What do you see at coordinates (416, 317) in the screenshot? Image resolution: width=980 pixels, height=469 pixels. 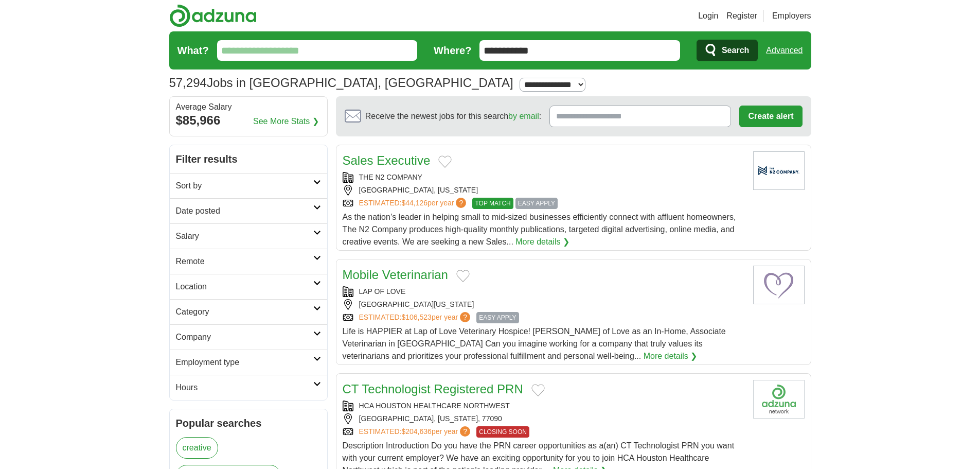 I see `a: ESTIMATED:$106,523per year?` at bounding box center [416, 317].